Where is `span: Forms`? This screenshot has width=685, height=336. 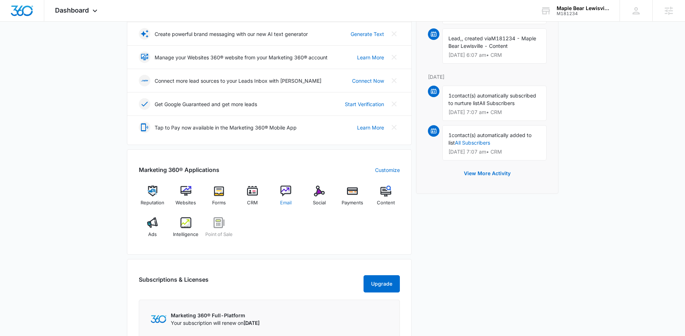
span: Forms is located at coordinates (219, 203).